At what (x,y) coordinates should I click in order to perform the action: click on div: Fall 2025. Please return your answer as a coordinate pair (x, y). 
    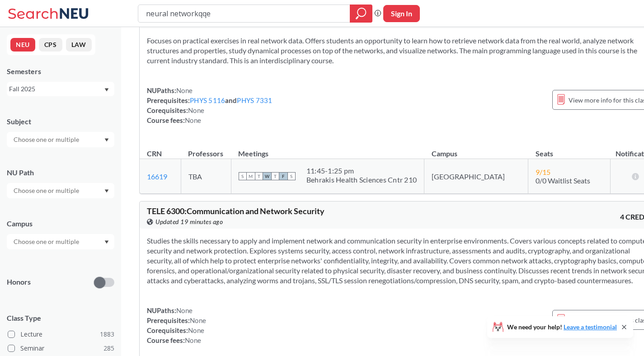
    Looking at the image, I should click on (56, 89).